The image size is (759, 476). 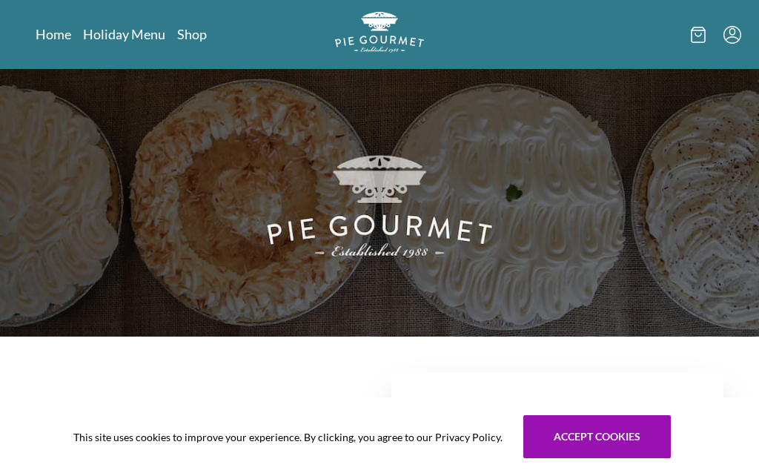 I want to click on img: logo, so click(x=379, y=32).